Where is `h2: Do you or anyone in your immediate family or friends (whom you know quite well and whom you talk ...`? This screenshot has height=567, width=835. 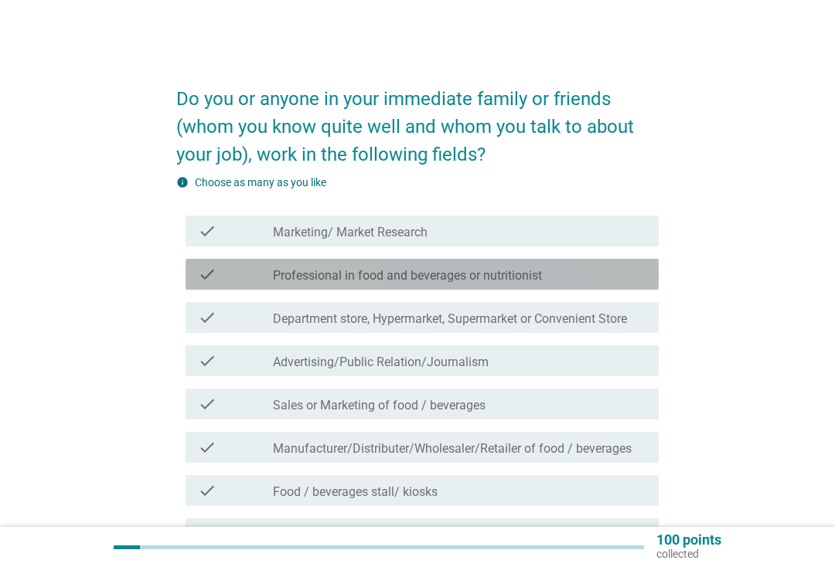 h2: Do you or anyone in your immediate family or friends (whom you know quite well and whom you talk ... is located at coordinates (417, 119).